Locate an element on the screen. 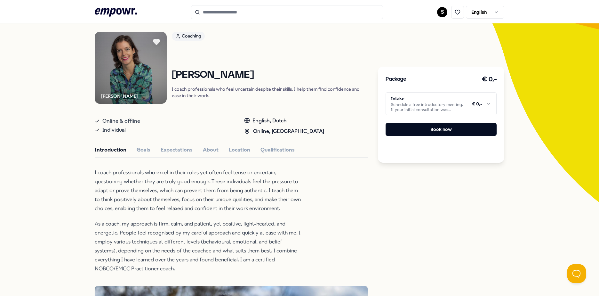 The height and width of the screenshot is (296, 599). h3: Package is located at coordinates (396, 79).